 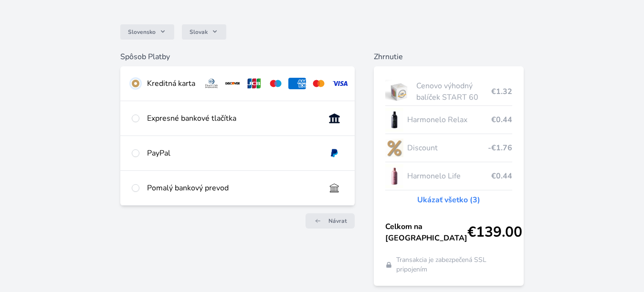 I want to click on img: visa.svg, so click(x=340, y=84).